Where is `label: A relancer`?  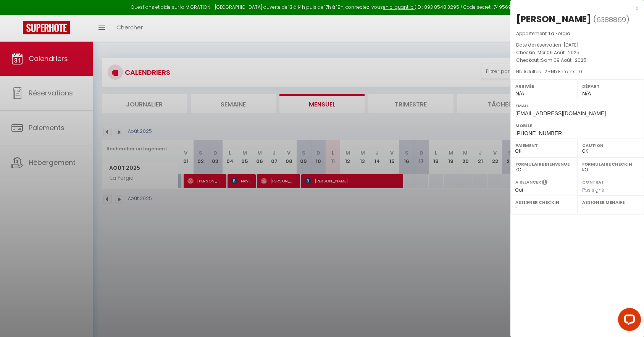 label: A relancer is located at coordinates (528, 182).